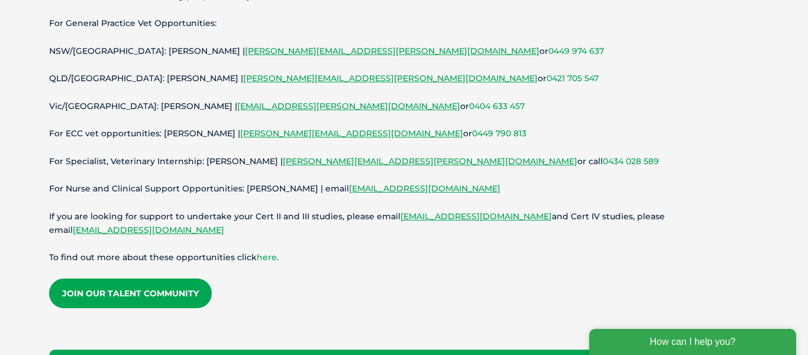 The width and height of the screenshot is (808, 355). Describe the element at coordinates (576, 51) in the screenshot. I see `a: 0449 974 637` at that location.